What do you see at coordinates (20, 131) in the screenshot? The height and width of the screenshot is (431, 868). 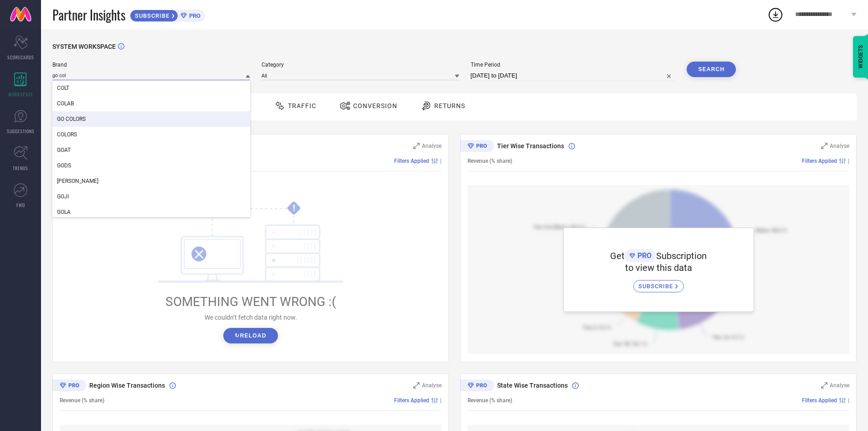 I see `span: SUGGESTIONS` at bounding box center [20, 131].